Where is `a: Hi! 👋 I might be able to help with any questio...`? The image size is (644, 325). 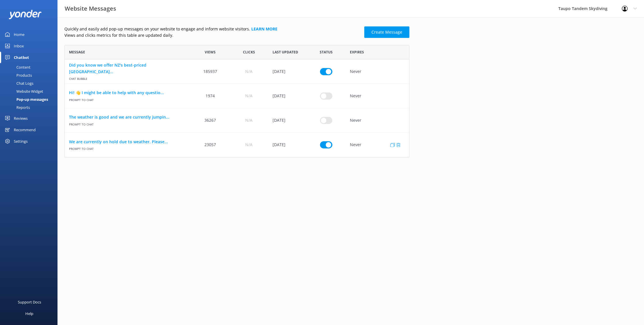
a: Hi! 👋 I might be able to help with any questio... is located at coordinates (128, 93).